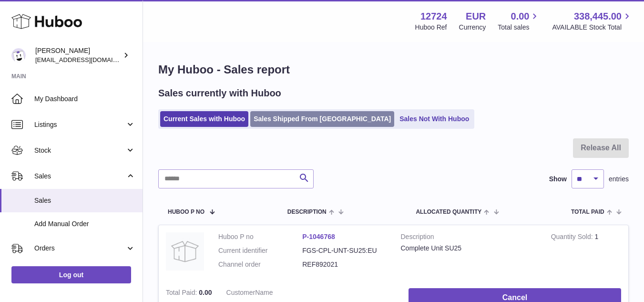 This screenshot has width=644, height=302. I want to click on img: no-photo.jpg, so click(185, 251).